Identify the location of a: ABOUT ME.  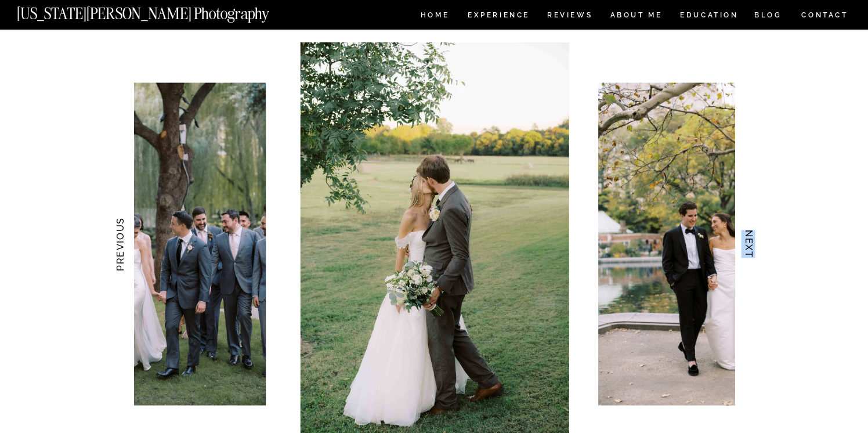
(635, 17).